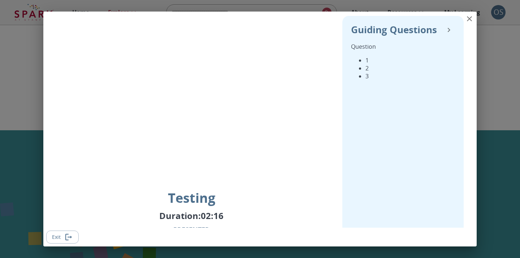 The width and height of the screenshot is (520, 258). Describe the element at coordinates (410, 68) in the screenshot. I see `li: 2` at that location.